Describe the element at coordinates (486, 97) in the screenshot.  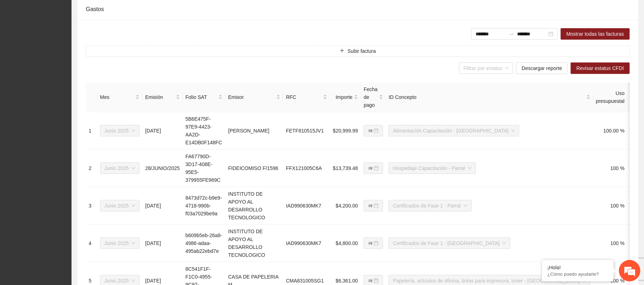
I see `span: ID Concepto` at that location.